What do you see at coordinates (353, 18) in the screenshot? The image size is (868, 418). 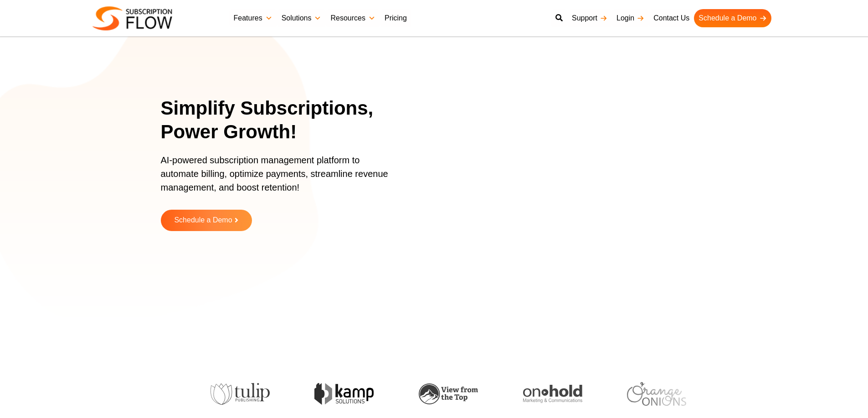 I see `a: Resources` at bounding box center [353, 18].